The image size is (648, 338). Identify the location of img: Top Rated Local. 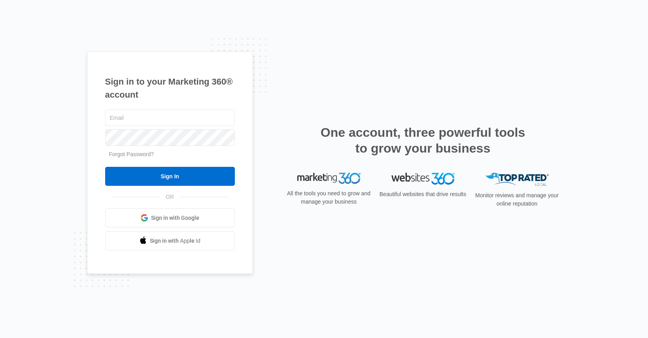
(517, 179).